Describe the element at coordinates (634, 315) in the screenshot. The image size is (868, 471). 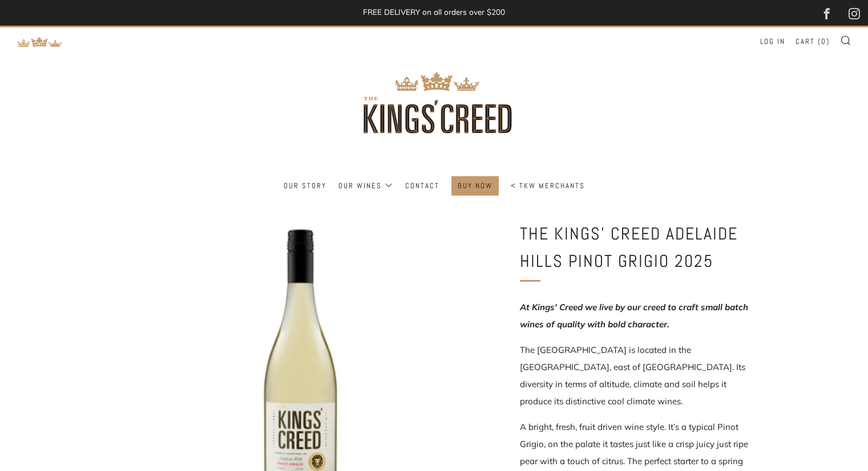
I see `em: At Kings' Creed we live by our creed to craft small batch wines of quality with bold character.` at that location.